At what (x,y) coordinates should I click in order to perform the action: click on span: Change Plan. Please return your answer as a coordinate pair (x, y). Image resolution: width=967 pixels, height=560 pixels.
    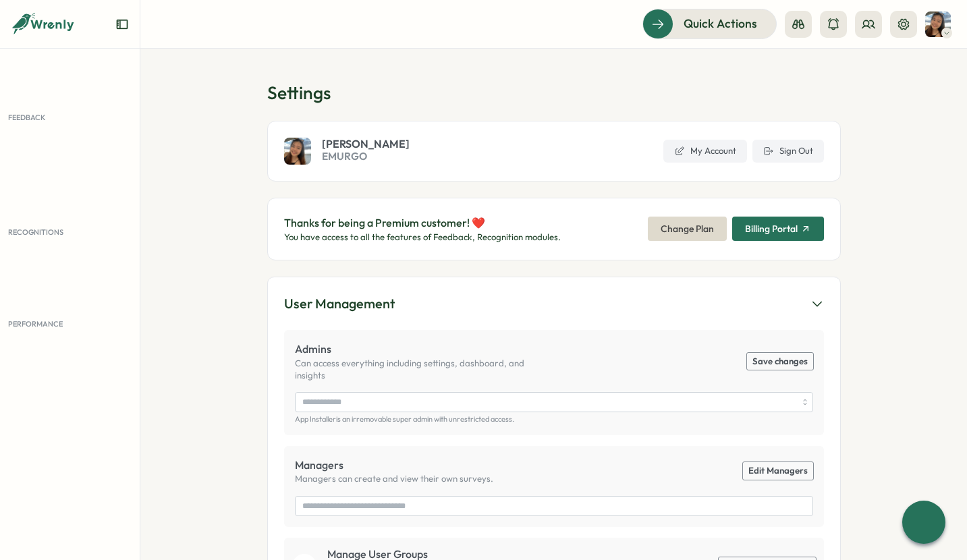
    Looking at the image, I should click on (687, 228).